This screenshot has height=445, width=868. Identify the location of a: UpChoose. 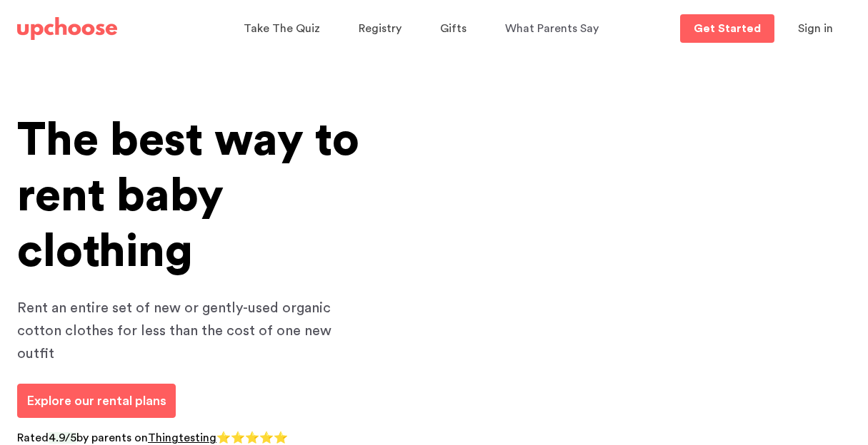
(67, 29).